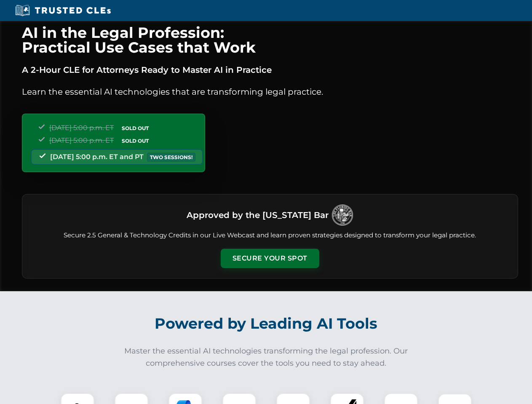  What do you see at coordinates (270, 235) in the screenshot?
I see `p: Secure 2.5 General & Technology Credits in our Live Webcast and learn proven strategies designed ...` at bounding box center [270, 235].